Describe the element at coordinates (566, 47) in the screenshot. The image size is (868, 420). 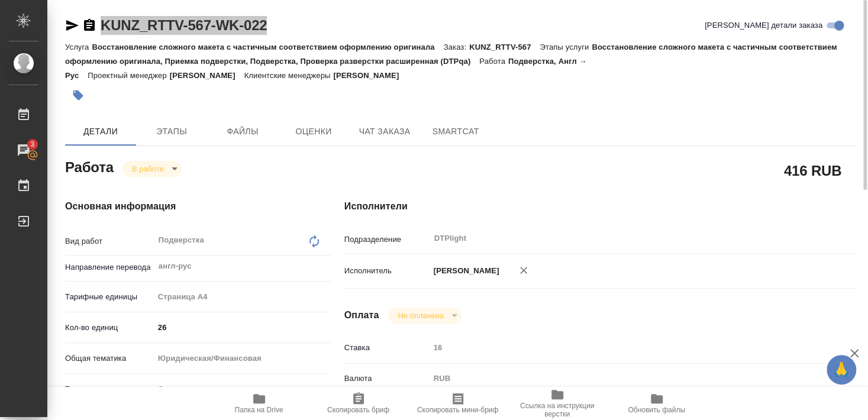
I see `p: Этапы услуги` at that location.